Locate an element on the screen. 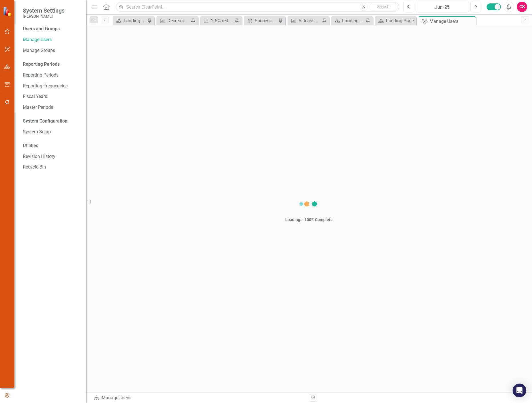  img: ClearPoint Strategy is located at coordinates (8, 11).